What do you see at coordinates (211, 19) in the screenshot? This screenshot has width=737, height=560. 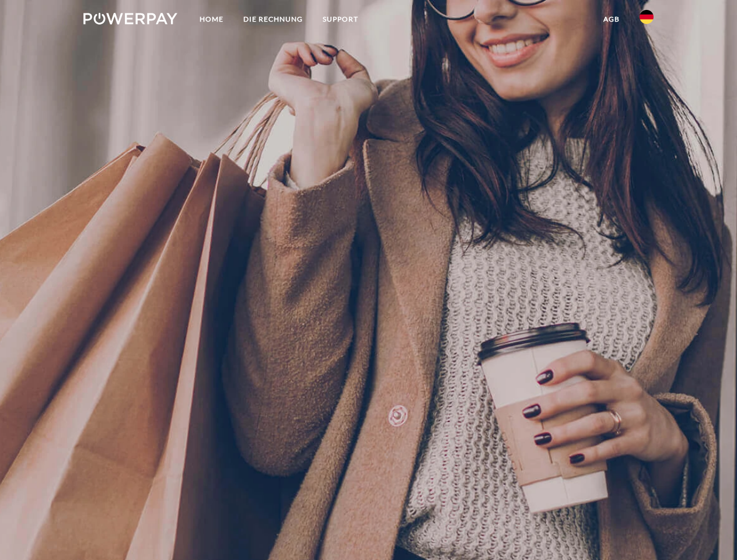 I see `a: Home` at bounding box center [211, 19].